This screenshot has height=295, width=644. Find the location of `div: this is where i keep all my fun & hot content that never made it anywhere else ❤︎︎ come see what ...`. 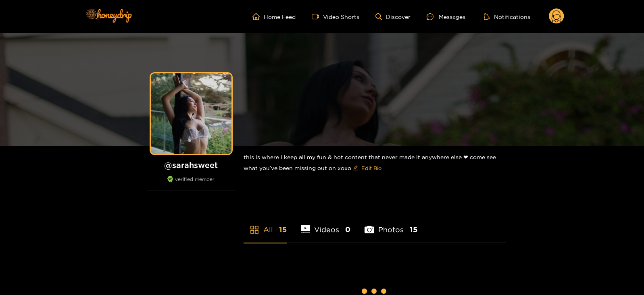

div: this is where i keep all my fun & hot content that never made it anywhere else ❤︎︎ come see what ... is located at coordinates (375, 163).